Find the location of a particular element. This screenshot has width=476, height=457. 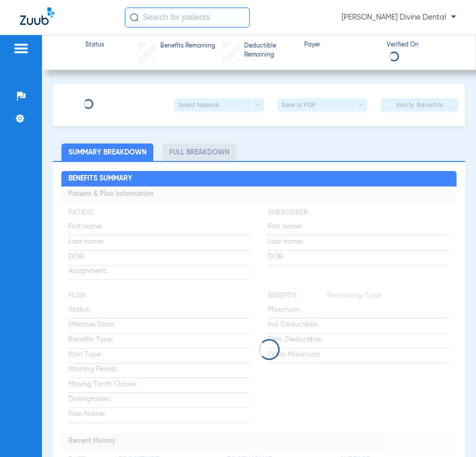

span: Status is located at coordinates (95, 46).